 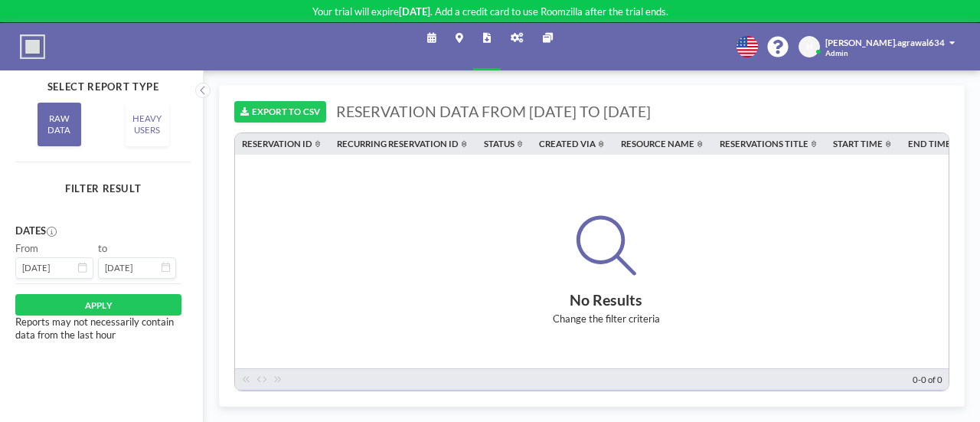 I want to click on h4: FILTER RESULT, so click(x=104, y=189).